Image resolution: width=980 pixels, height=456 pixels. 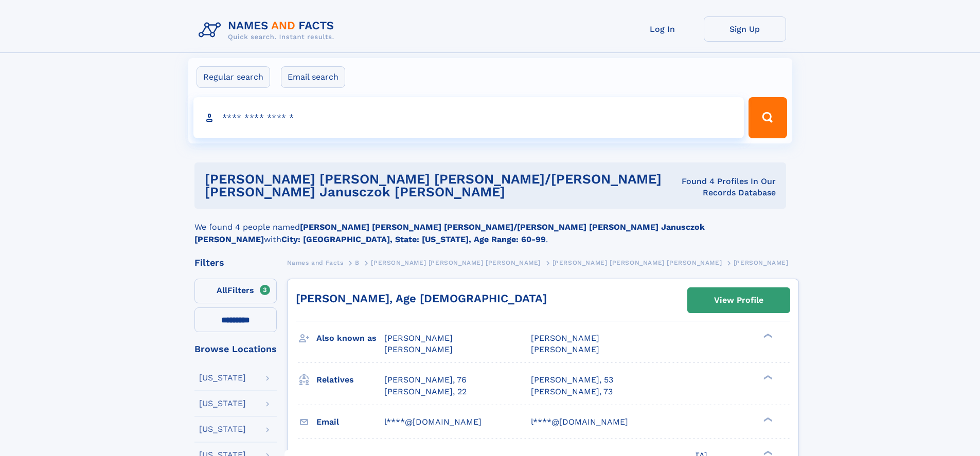 What do you see at coordinates (235, 291) in the screenshot?
I see `label: Filters` at bounding box center [235, 291].